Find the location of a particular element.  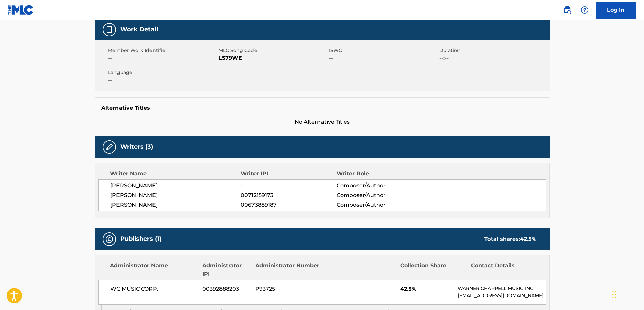

div: Contact Details is located at coordinates (504, 270).